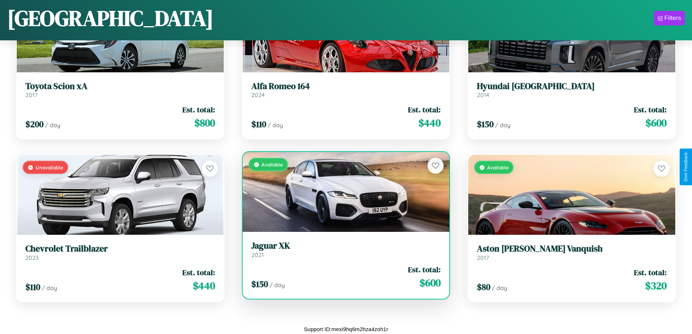  I want to click on h3: Toyota Scion xA, so click(120, 86).